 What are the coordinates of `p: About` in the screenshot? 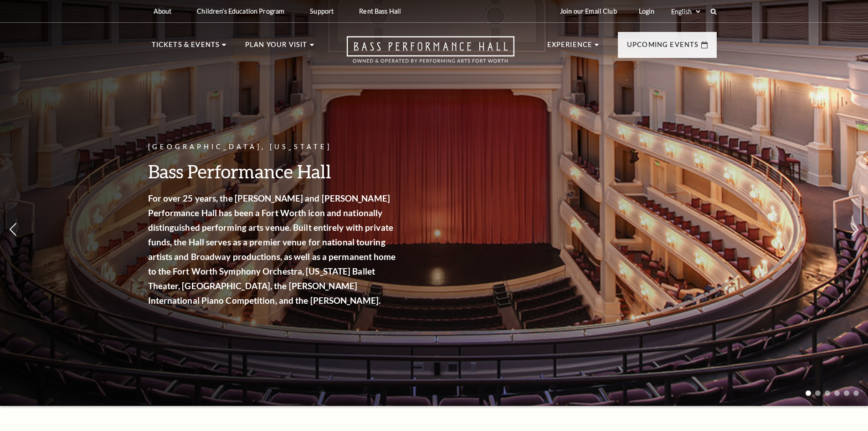 It's located at (163, 11).